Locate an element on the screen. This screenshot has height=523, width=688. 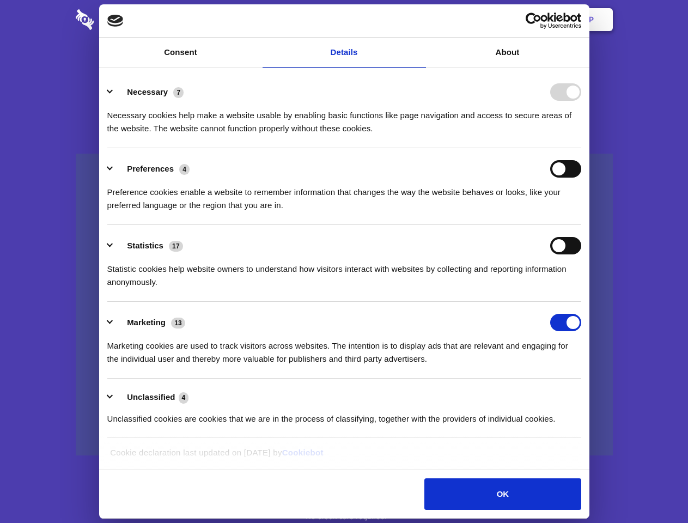
img: logo is located at coordinates (116, 21).